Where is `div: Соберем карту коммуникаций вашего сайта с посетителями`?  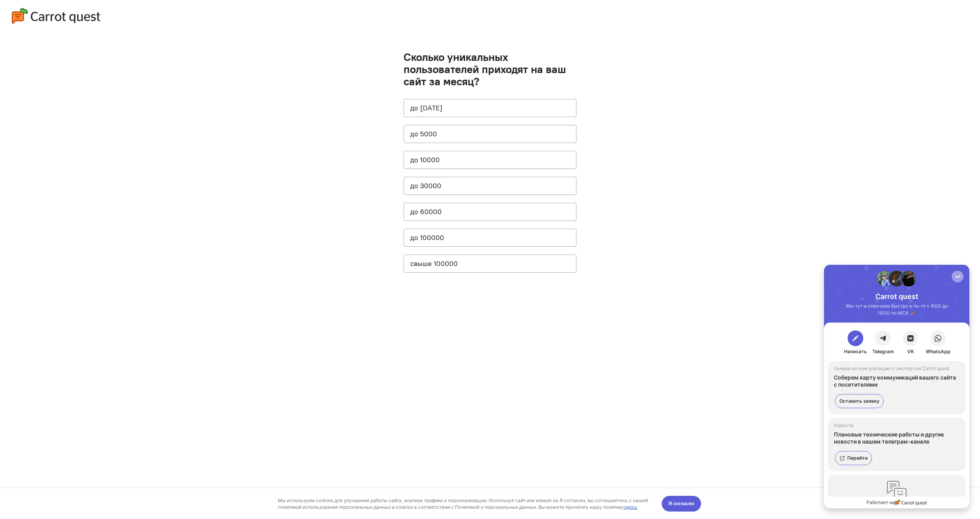
div: Соберем карту коммуникаций вашего сайта с посетителями is located at coordinates (73, 118).